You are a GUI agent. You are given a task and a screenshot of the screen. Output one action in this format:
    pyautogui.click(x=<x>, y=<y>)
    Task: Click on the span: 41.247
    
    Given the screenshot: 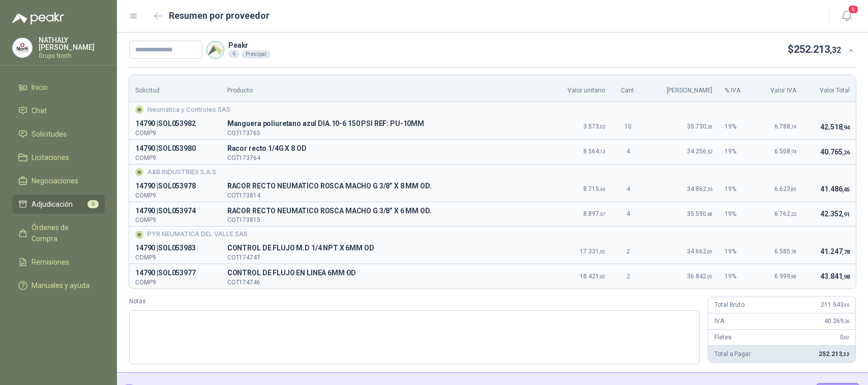 What is the action you would take?
    pyautogui.click(x=835, y=251)
    